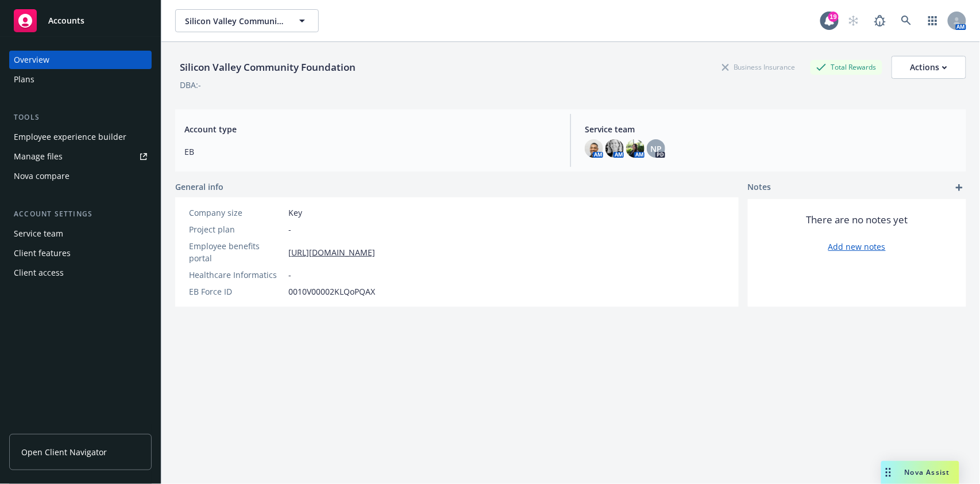 Image resolution: width=980 pixels, height=484 pixels. What do you see at coordinates (42, 253) in the screenshot?
I see `div: Client features` at bounding box center [42, 253].